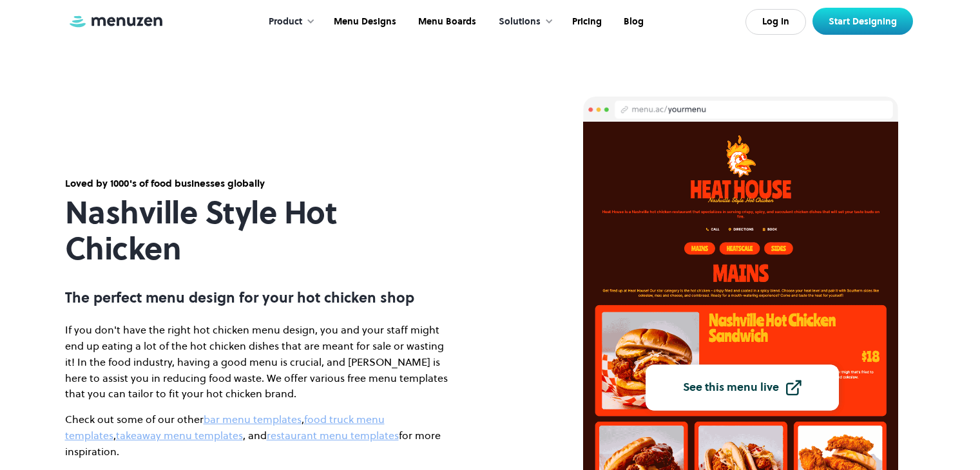 The width and height of the screenshot is (980, 470). Describe the element at coordinates (363, 22) in the screenshot. I see `a: Menu Designs` at that location.